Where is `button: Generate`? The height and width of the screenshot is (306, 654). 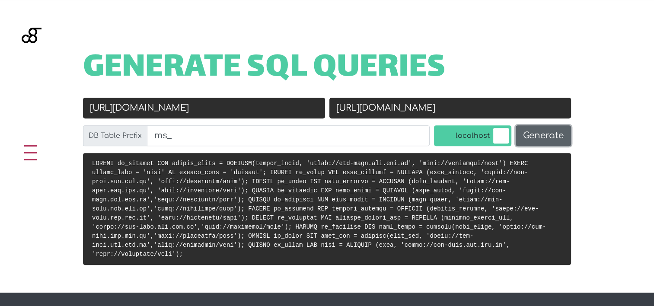
button: Generate is located at coordinates (543, 136).